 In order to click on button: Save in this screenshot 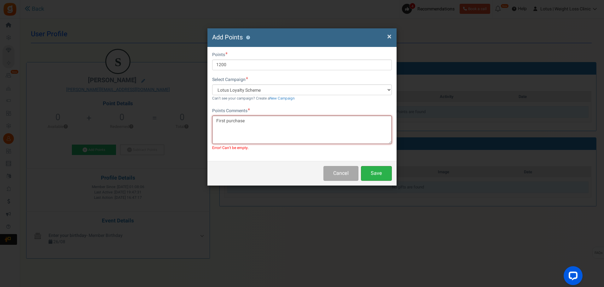, I will do `click(376, 173)`.